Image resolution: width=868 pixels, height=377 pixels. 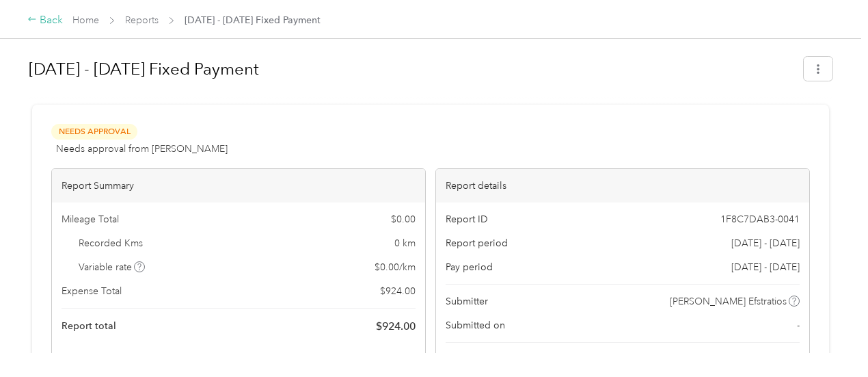 What do you see at coordinates (238, 185) in the screenshot?
I see `div: Report Summary` at bounding box center [238, 185].